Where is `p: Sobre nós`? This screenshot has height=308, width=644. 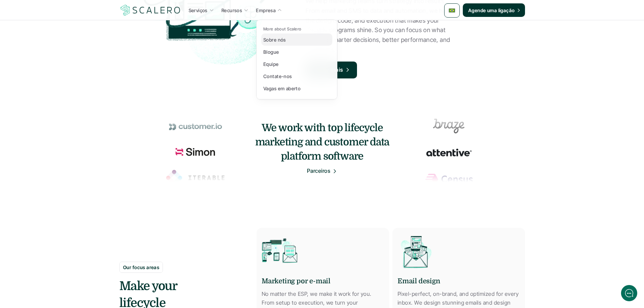
p: Sobre nós is located at coordinates (275, 40).